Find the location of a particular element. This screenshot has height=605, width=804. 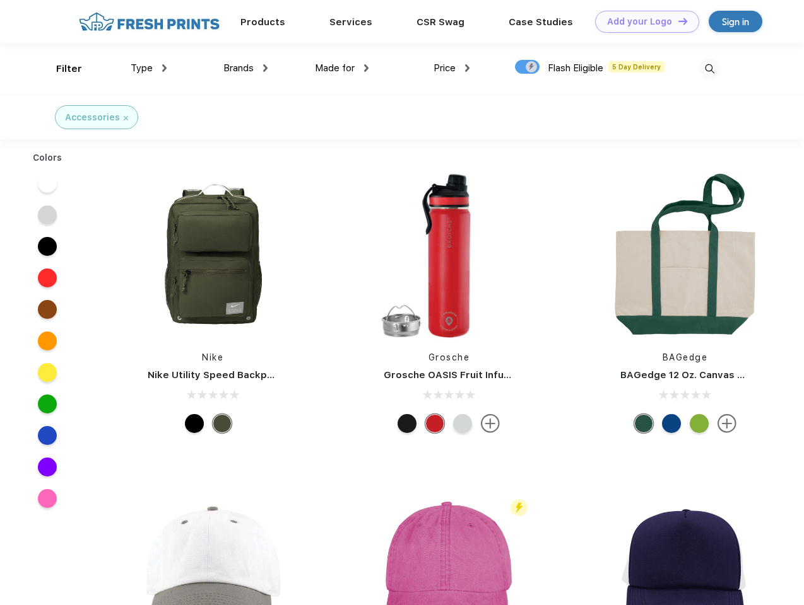

span: Made for is located at coordinates (334, 68).